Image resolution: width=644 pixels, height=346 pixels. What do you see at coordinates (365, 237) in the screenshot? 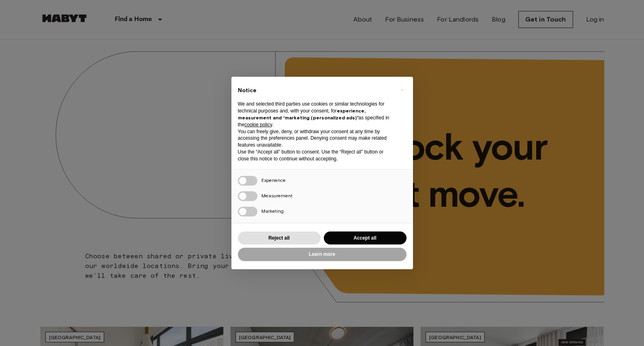
I see `button: Accept all` at bounding box center [365, 237].